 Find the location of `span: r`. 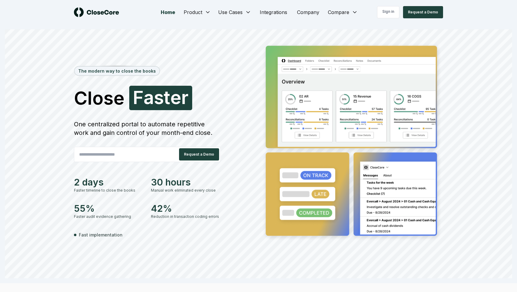

span: r is located at coordinates (185, 97).